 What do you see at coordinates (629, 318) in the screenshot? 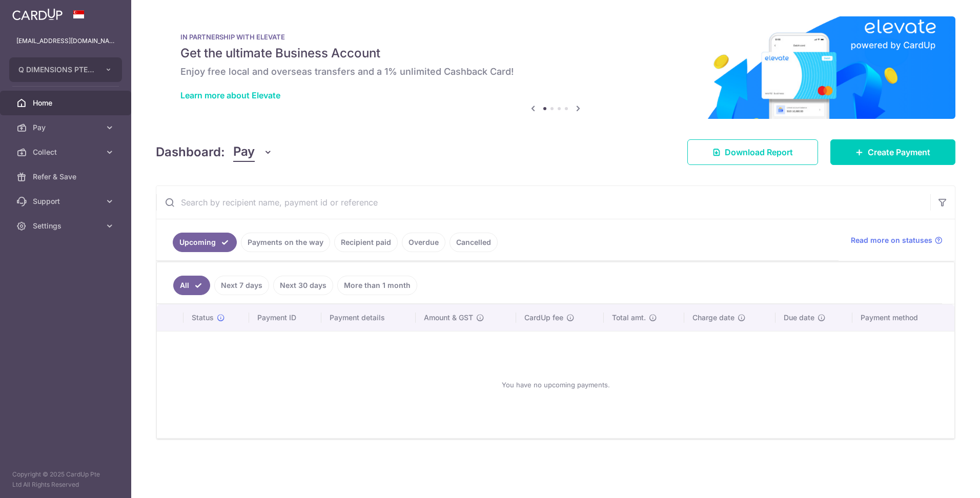
I see `span: Total amt.` at bounding box center [629, 318].